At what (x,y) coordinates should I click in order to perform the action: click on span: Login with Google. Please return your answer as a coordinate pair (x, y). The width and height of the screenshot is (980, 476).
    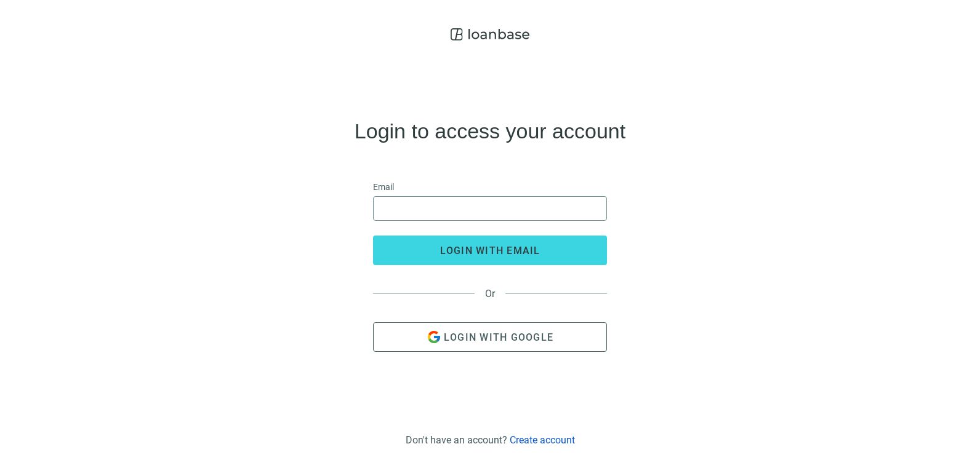
    Looking at the image, I should click on (498, 337).